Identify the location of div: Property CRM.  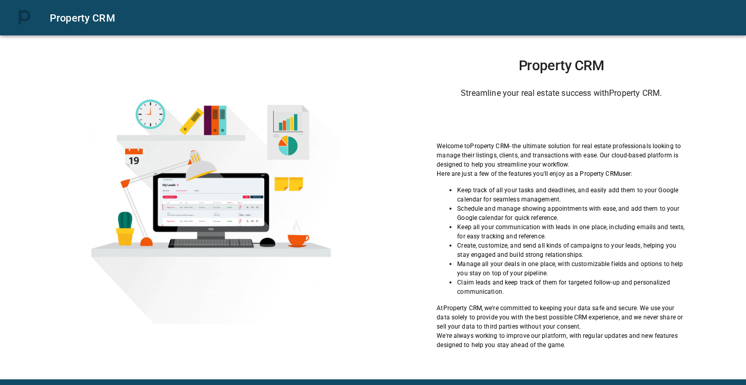
(391, 18).